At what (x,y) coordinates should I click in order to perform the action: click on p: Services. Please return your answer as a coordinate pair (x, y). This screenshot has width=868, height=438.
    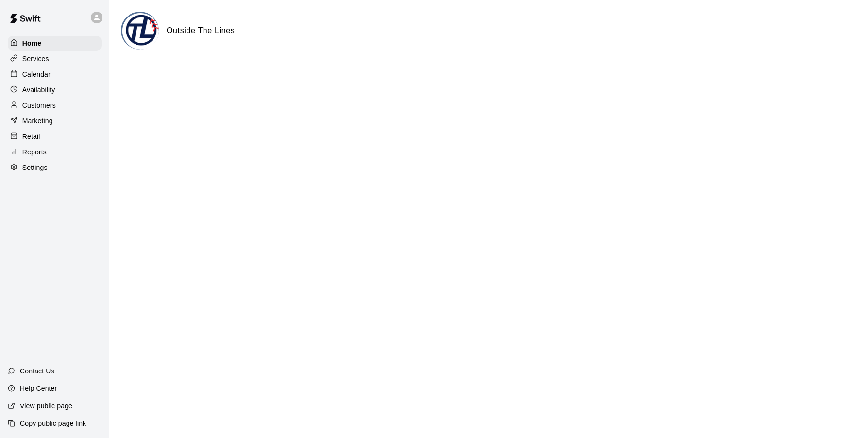
    Looking at the image, I should click on (36, 59).